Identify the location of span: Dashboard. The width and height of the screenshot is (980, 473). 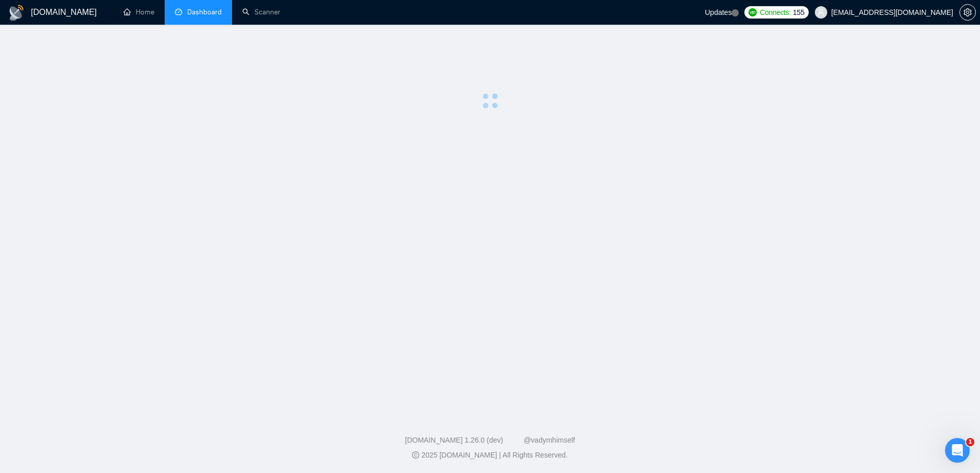
(204, 12).